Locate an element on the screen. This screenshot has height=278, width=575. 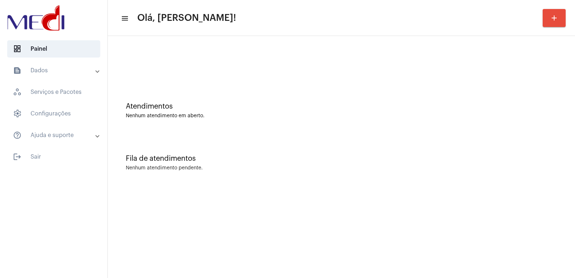
mat-expansion-panel-header: sidenav iconAjuda e suporte is located at coordinates (56, 135).